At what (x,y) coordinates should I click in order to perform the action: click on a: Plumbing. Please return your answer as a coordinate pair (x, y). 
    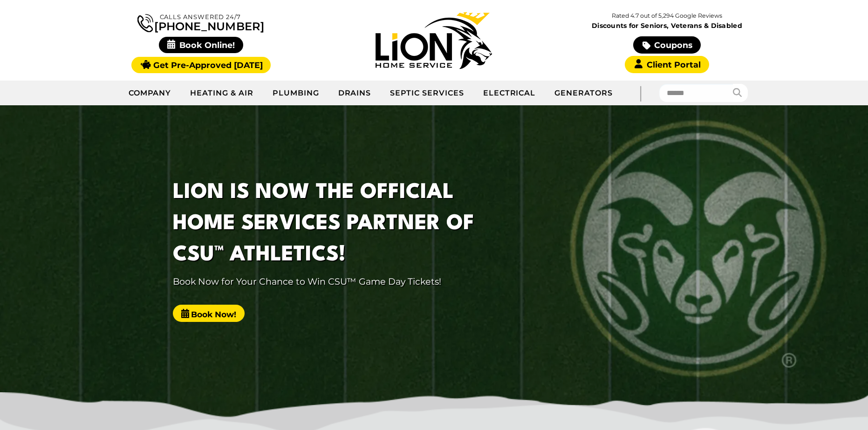
    Looking at the image, I should click on (296, 93).